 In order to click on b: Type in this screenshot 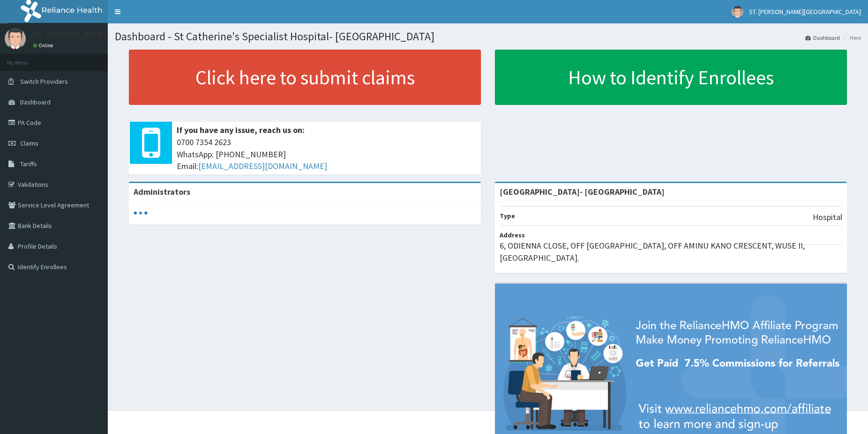, I will do `click(507, 216)`.